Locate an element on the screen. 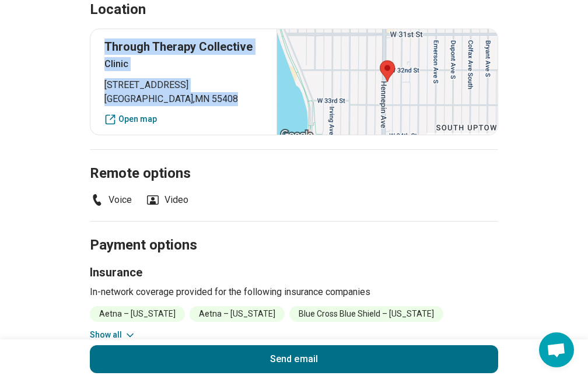 The image size is (588, 379). button: Show all is located at coordinates (113, 334).